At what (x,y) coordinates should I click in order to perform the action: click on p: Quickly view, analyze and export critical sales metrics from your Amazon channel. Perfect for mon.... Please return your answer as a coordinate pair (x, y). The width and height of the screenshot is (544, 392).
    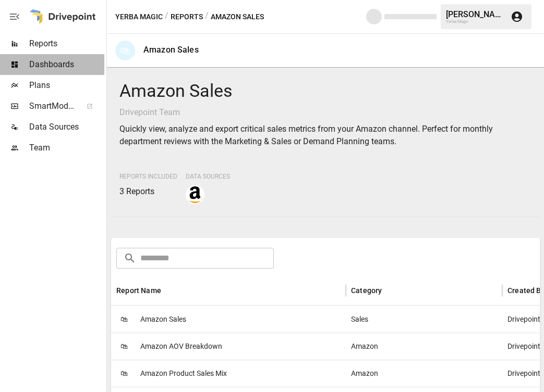
    Looking at the image, I should click on (326, 135).